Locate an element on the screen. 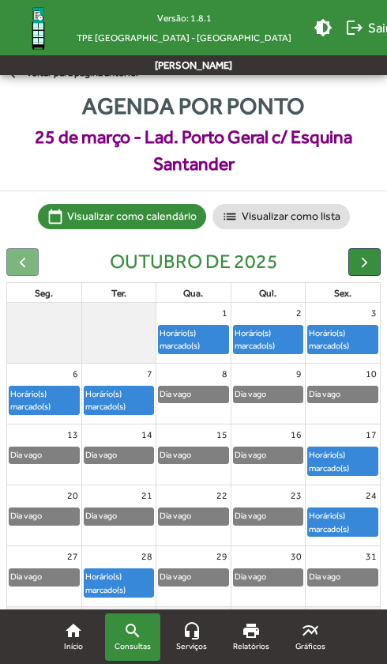 Image resolution: width=387 pixels, height=664 pixels. mat-icon: list is located at coordinates (230, 217).